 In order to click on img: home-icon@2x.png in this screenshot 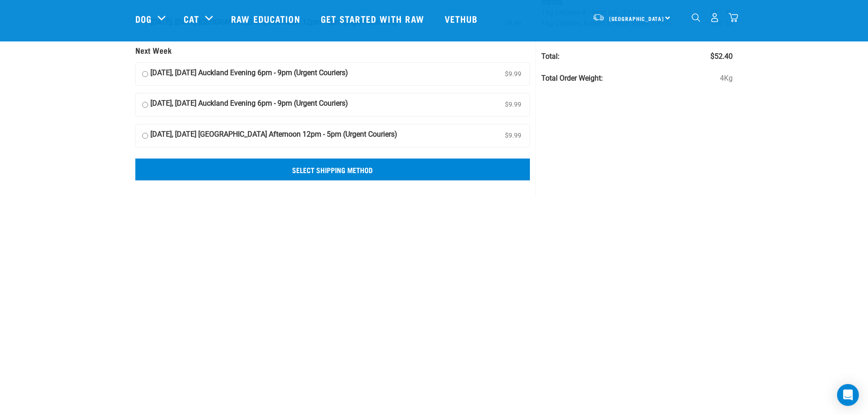, I will do `click(733, 18)`.